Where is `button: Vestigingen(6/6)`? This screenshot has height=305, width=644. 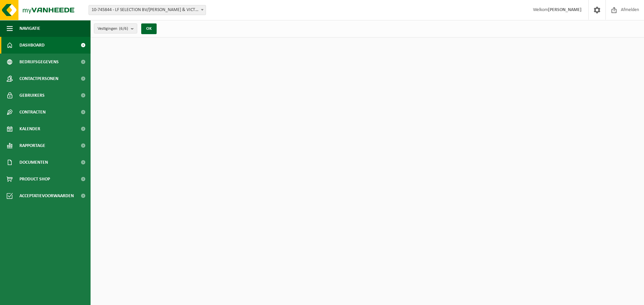
button: Vestigingen(6/6) is located at coordinates (116, 28).